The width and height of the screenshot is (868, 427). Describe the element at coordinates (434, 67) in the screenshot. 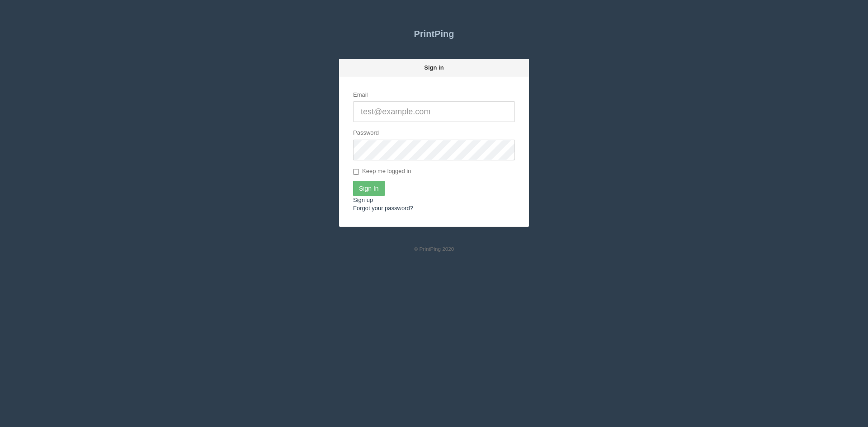

I see `strong: Sign in` at that location.